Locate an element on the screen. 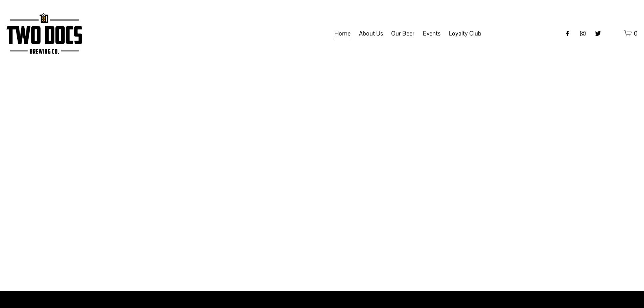  span: About Us is located at coordinates (371, 34).